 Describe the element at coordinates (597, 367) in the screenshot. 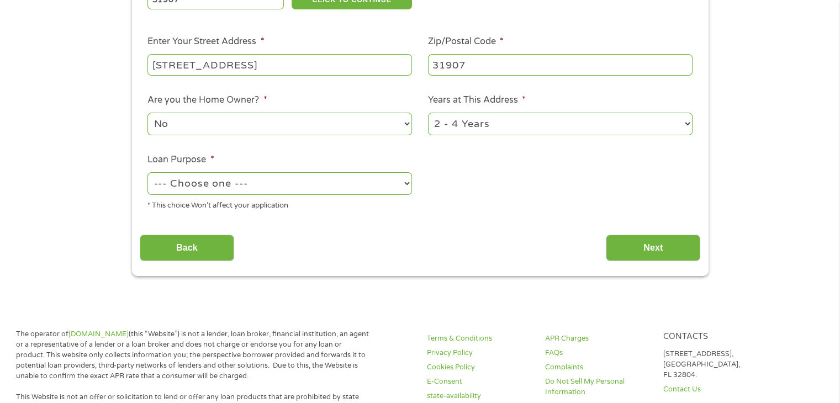

I see `a: Complaints` at that location.